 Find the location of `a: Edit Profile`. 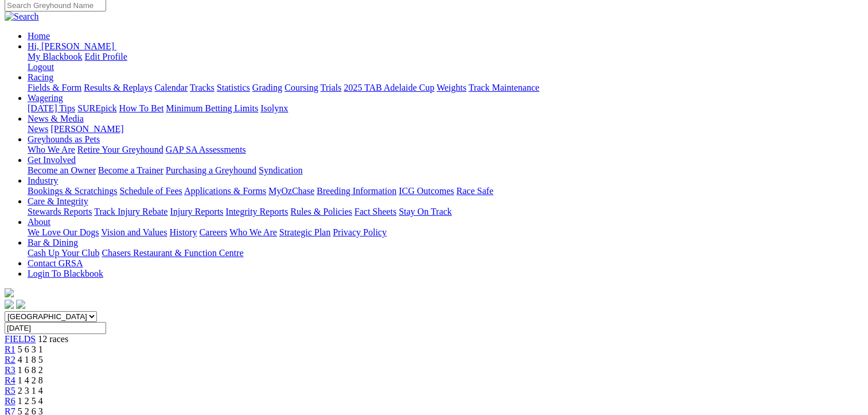

a: Edit Profile is located at coordinates (106, 56).